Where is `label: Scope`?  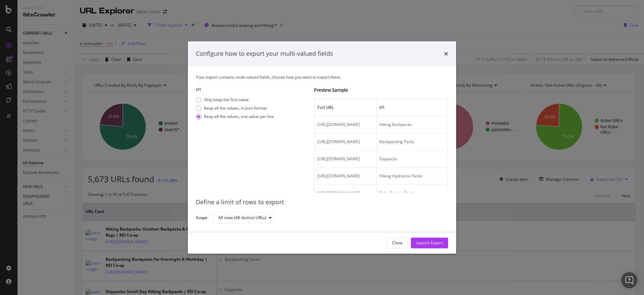 label: Scope is located at coordinates (202, 218).